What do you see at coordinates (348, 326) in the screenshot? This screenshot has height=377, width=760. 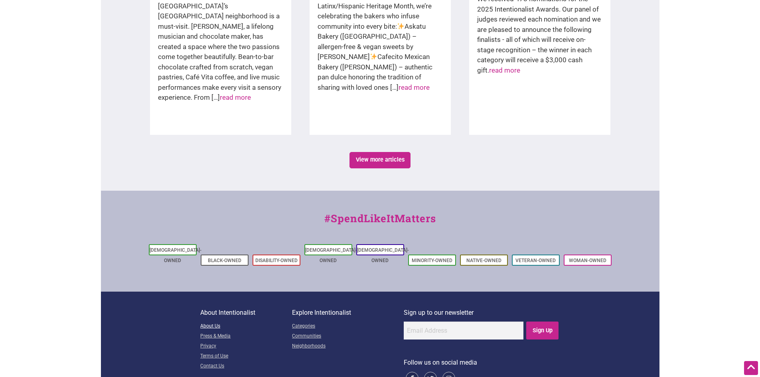 I see `a: Categories` at bounding box center [348, 326].